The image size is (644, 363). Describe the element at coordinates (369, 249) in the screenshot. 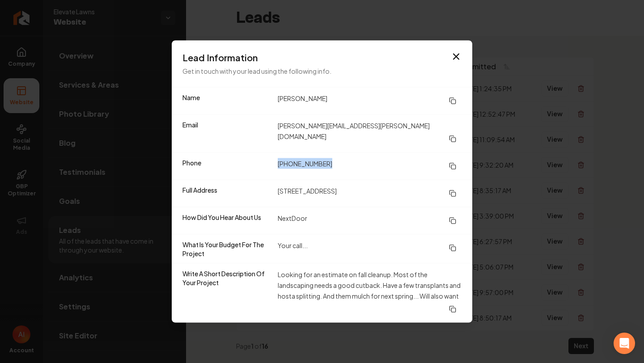

I see `dd: Your call...` at that location.